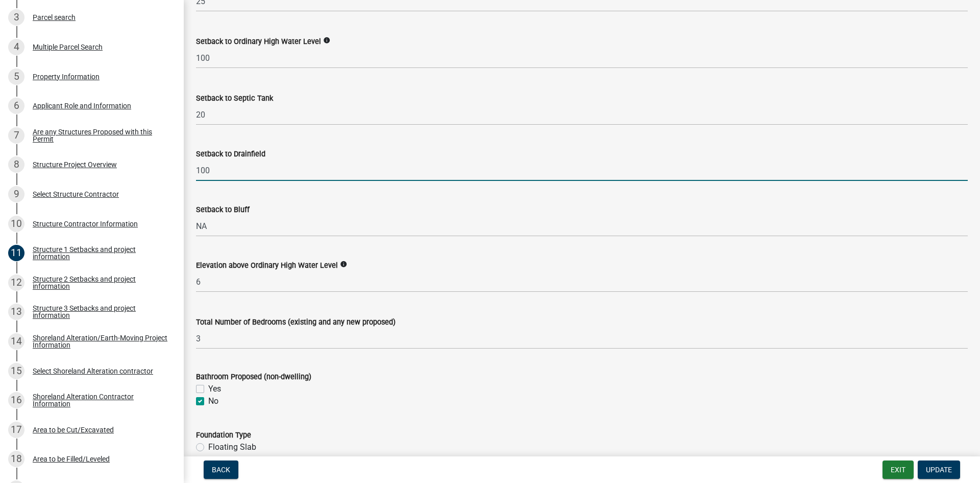 The width and height of the screenshot is (980, 483). What do you see at coordinates (230, 154) in the screenshot?
I see `label: Setback to Drainfield` at bounding box center [230, 154].